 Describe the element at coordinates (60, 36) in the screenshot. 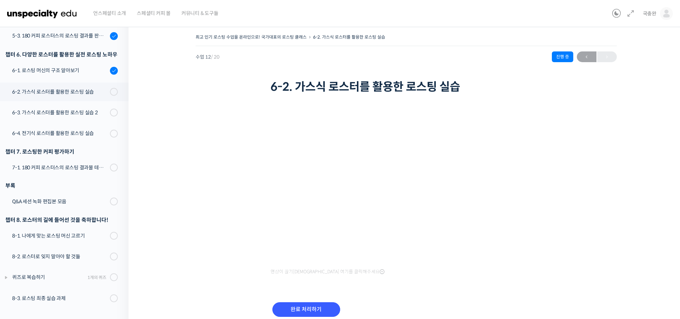

I see `div: 5-3. 180 커피 로스터스의 로스팅 결과를 판단하는 노하우` at that location.